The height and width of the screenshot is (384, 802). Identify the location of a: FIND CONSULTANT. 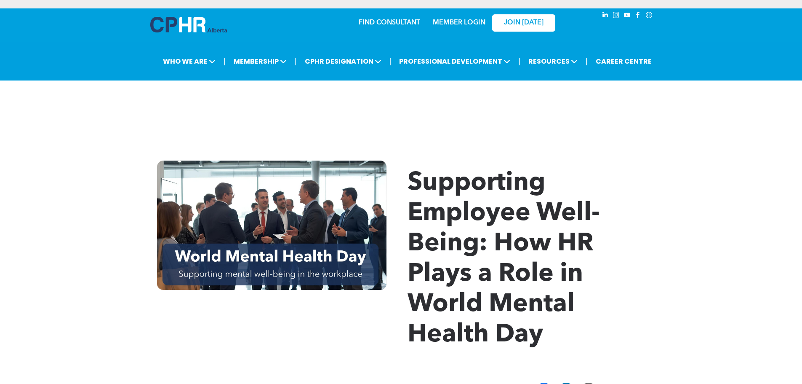
(390, 23).